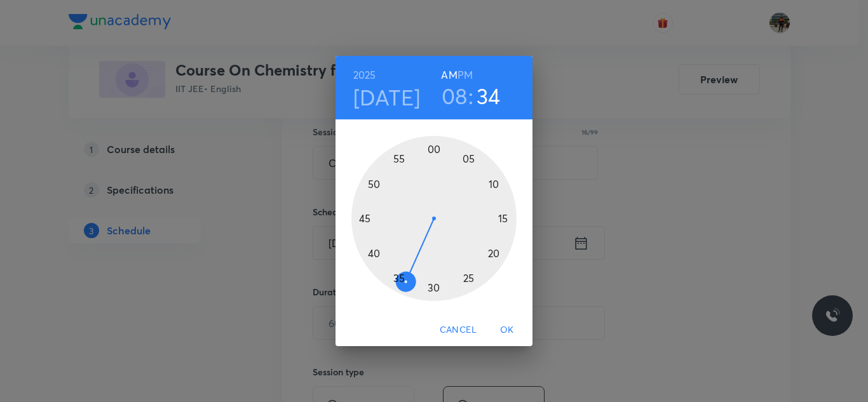 This screenshot has width=868, height=402. I want to click on h6: PM, so click(465, 75).